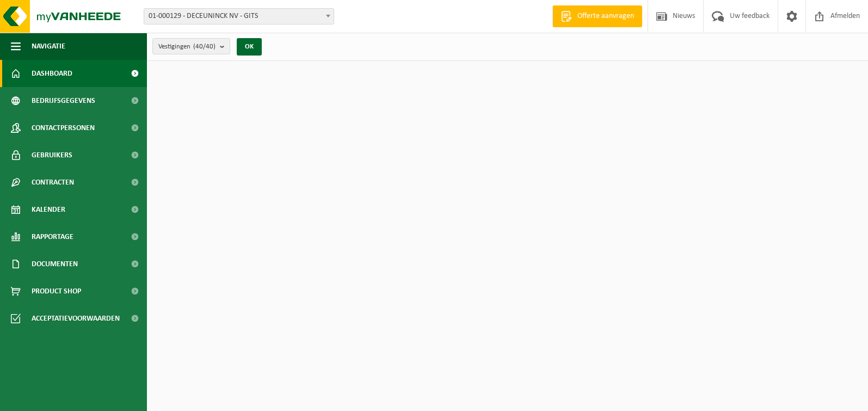 This screenshot has width=868, height=411. I want to click on span: Contracten, so click(53, 182).